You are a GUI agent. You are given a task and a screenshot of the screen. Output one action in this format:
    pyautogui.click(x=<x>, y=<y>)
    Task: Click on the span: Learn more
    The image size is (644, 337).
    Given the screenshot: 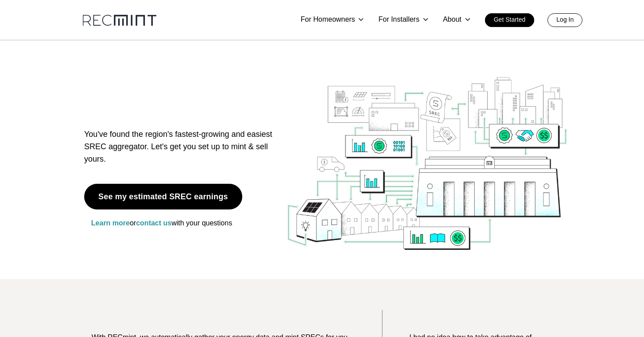 What is the action you would take?
    pyautogui.click(x=108, y=223)
    